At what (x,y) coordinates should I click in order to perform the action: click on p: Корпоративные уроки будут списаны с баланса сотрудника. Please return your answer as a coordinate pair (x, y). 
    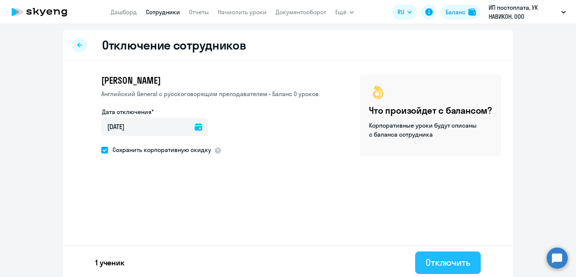
    Looking at the image, I should click on (423, 130).